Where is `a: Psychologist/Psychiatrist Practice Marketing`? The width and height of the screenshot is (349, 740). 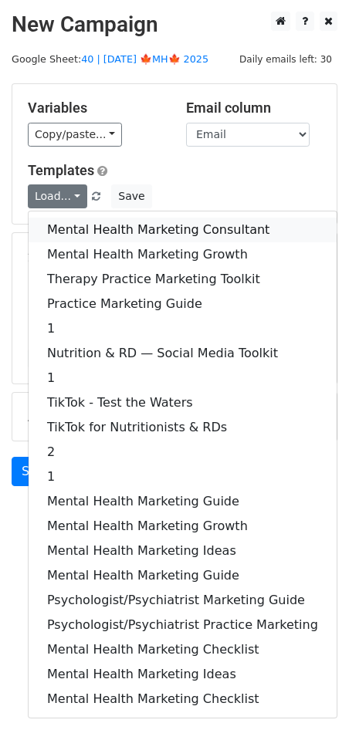 a: Psychologist/Psychiatrist Practice Marketing is located at coordinates (182, 625).